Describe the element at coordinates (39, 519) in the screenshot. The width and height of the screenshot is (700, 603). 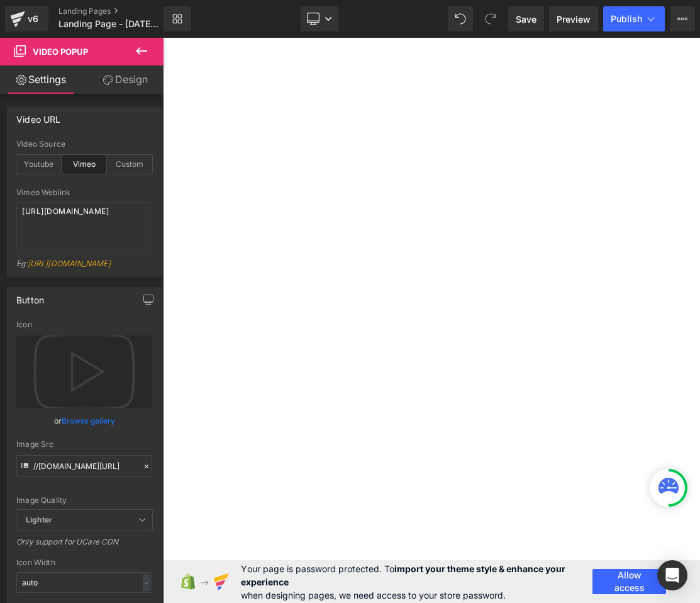
I see `b: Lighter` at that location.